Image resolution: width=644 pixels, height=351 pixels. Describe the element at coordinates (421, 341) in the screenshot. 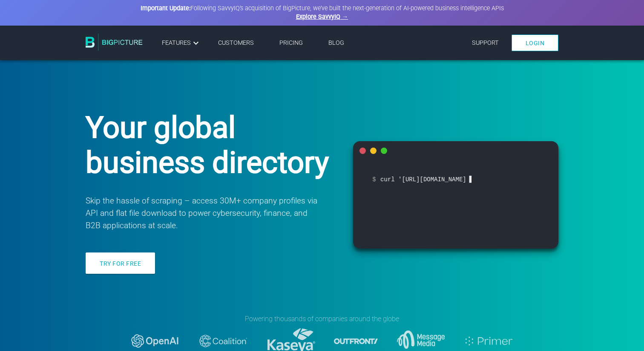

I see `img: message-media.svg` at that location.